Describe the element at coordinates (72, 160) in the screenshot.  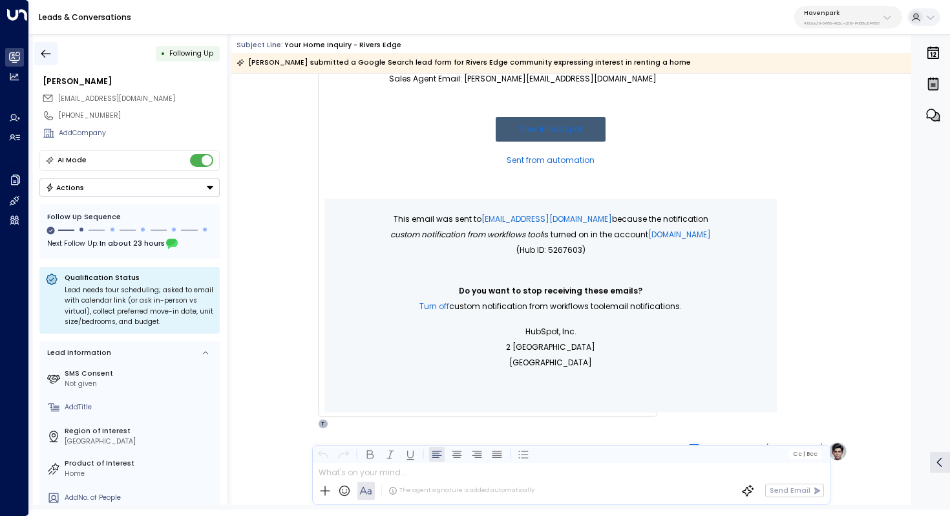
I see `div: AI Mode` at that location.